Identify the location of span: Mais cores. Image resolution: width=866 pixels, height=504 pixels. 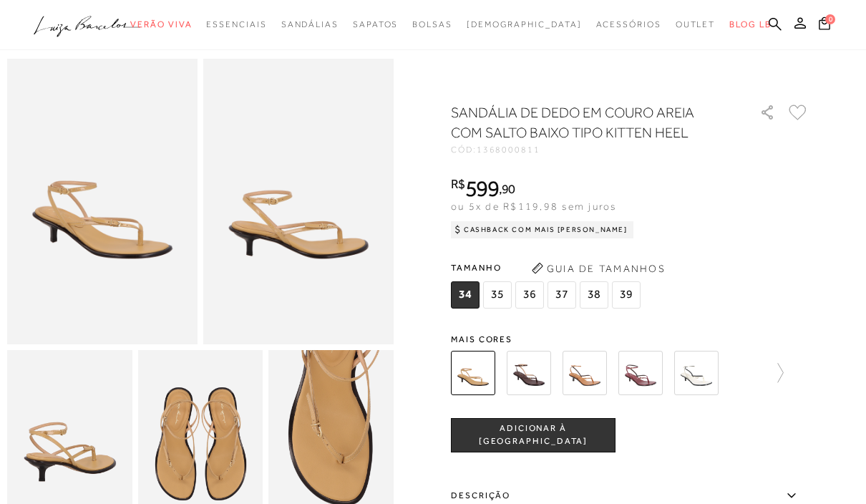
(630, 339).